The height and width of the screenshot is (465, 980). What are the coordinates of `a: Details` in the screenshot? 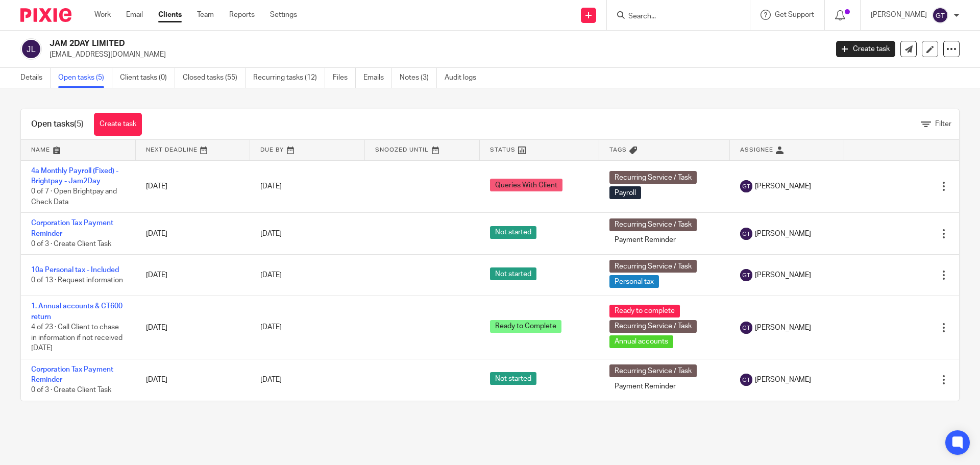 It's located at (35, 78).